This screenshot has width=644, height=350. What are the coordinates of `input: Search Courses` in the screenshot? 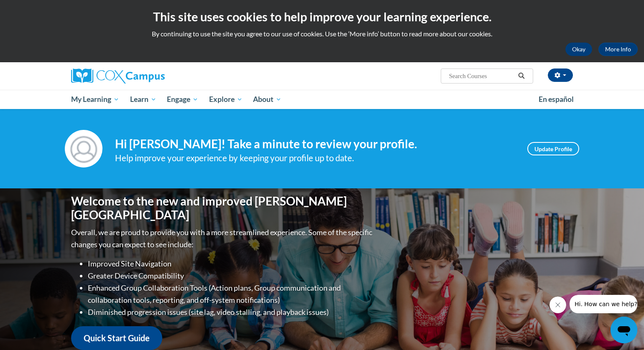 It's located at (482, 76).